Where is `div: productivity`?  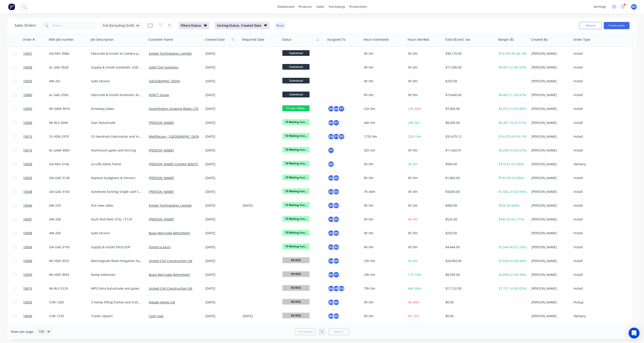 div: productivity is located at coordinates (358, 7).